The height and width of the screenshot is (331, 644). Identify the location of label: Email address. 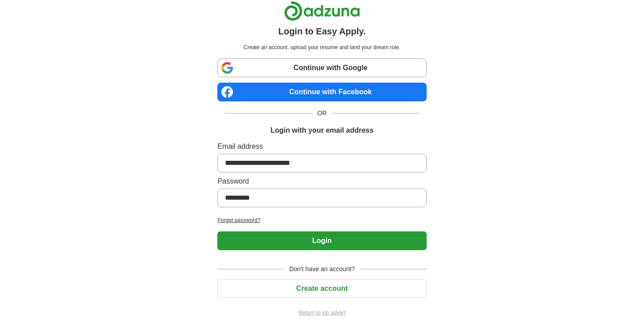
(321, 146).